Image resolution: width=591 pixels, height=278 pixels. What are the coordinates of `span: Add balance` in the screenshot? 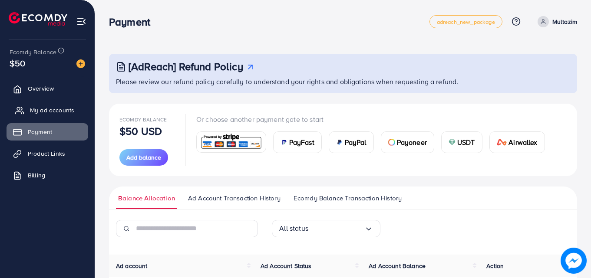 It's located at (144, 158).